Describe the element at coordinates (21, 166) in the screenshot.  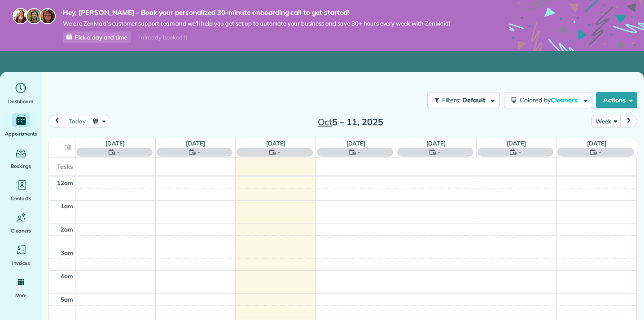
I see `span: Bookings` at that location.